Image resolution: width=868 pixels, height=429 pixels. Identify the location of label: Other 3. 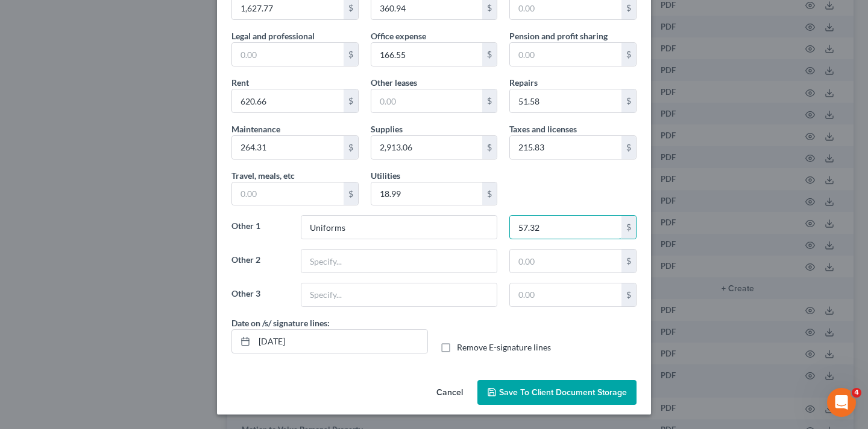
(260, 299).